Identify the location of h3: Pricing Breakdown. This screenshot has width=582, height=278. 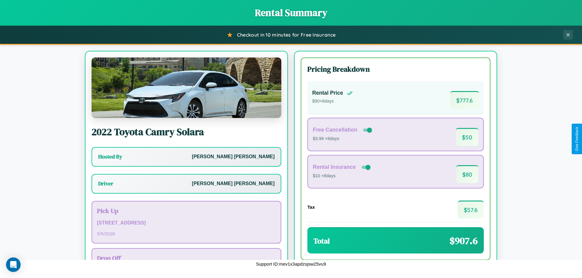
(395, 69).